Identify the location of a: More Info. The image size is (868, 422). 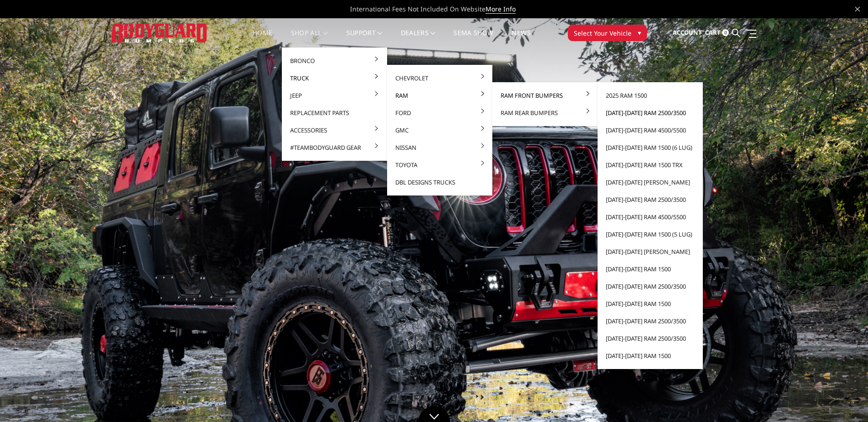
(500, 9).